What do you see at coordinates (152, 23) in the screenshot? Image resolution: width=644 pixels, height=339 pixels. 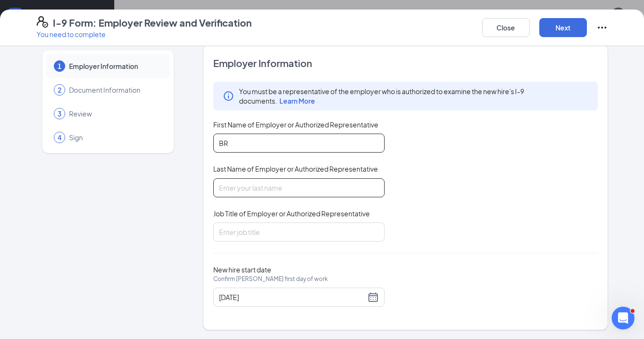 I see `h4: I-9 Form: Employer Review and Verification` at bounding box center [152, 23].